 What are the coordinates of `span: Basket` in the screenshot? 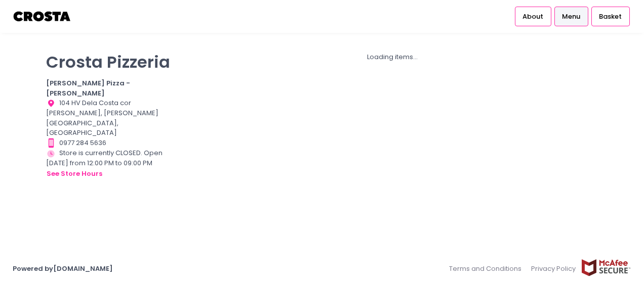 It's located at (610, 17).